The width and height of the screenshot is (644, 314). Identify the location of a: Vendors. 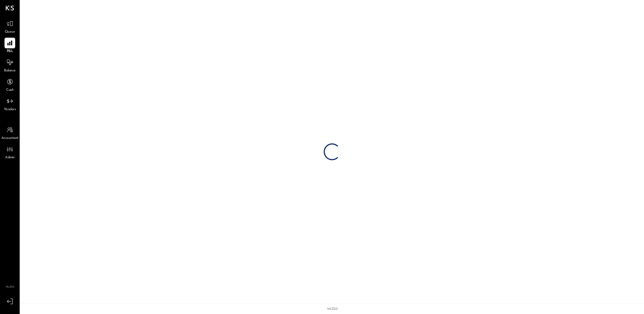
(10, 104).